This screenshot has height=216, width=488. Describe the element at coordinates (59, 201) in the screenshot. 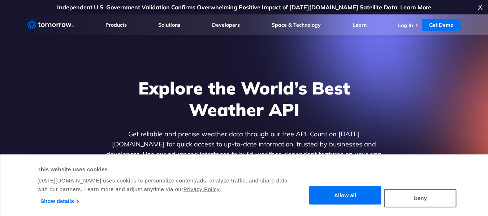

I see `a: Show details` at that location.